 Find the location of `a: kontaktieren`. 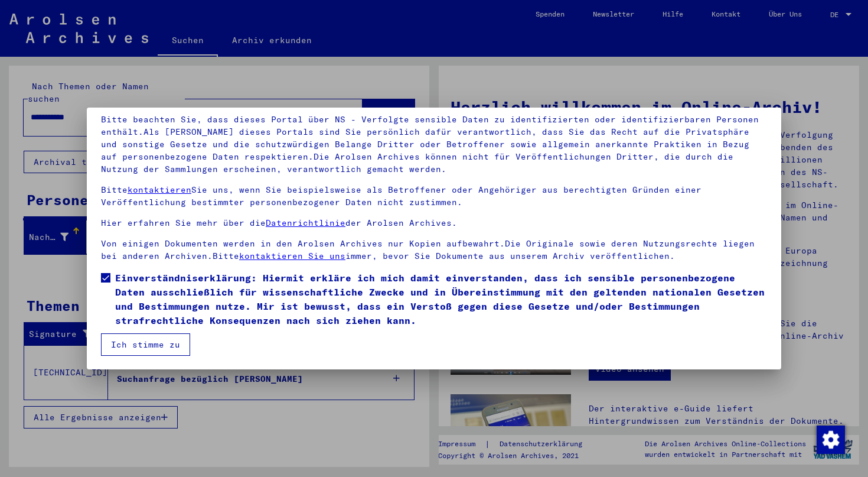

a: kontaktieren is located at coordinates (159, 190).